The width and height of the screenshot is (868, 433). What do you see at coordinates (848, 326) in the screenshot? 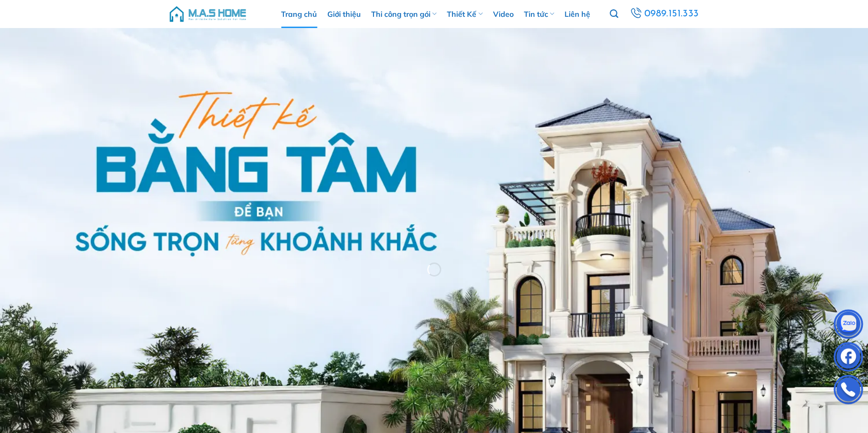
I see `img: Zalo` at bounding box center [848, 326].